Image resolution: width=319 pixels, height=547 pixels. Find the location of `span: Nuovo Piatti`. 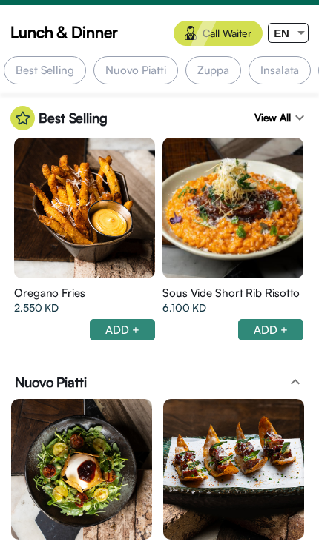

span: Nuovo Piatti is located at coordinates (50, 382).